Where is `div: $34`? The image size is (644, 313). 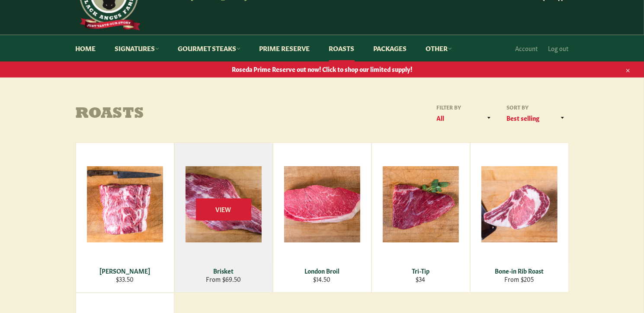
div: $34 is located at coordinates (421, 279).